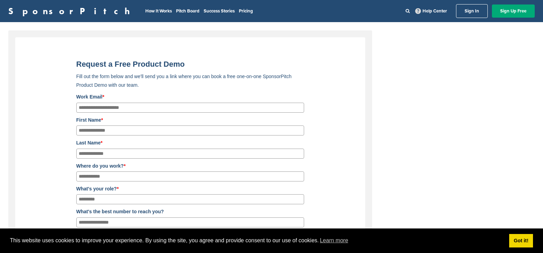 The width and height of the screenshot is (543, 253). Describe the element at coordinates (431, 11) in the screenshot. I see `a: Help Center` at that location.